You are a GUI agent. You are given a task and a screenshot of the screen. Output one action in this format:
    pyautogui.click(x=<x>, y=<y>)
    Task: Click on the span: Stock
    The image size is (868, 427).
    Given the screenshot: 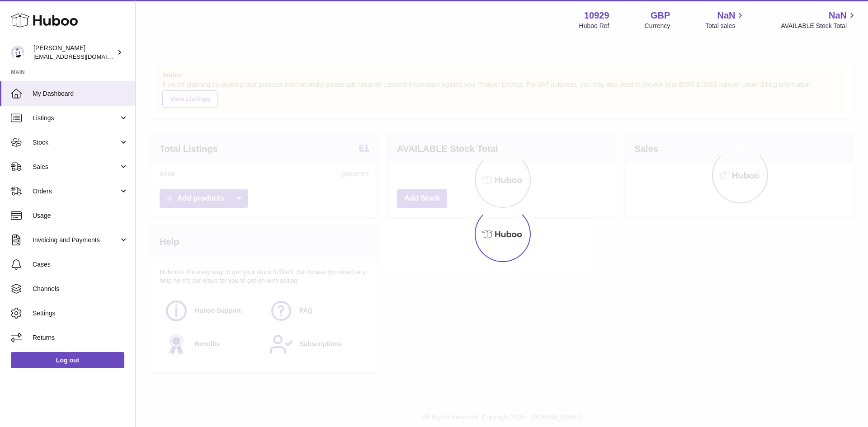 What is the action you would take?
    pyautogui.click(x=76, y=142)
    